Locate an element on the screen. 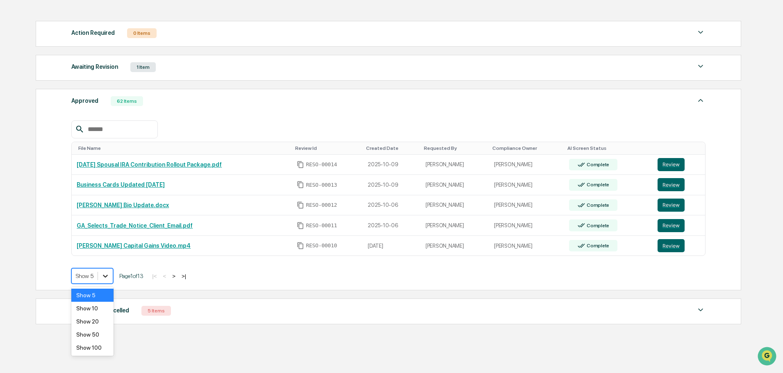  div: 5 Items is located at coordinates (156, 311).